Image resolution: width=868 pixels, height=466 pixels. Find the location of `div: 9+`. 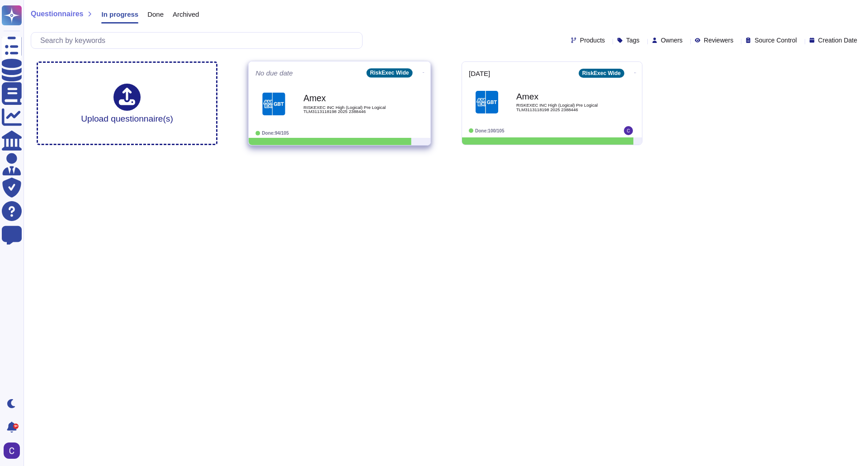

div: 9+ is located at coordinates (15, 426).